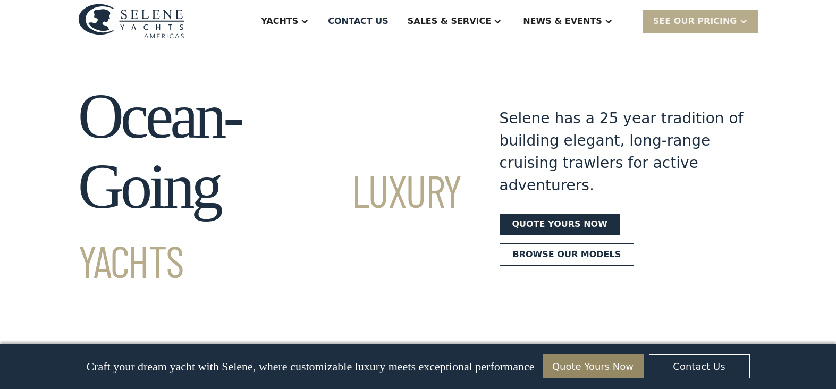 This screenshot has height=389, width=836. What do you see at coordinates (593, 366) in the screenshot?
I see `a: Quote Yours Now` at bounding box center [593, 366].